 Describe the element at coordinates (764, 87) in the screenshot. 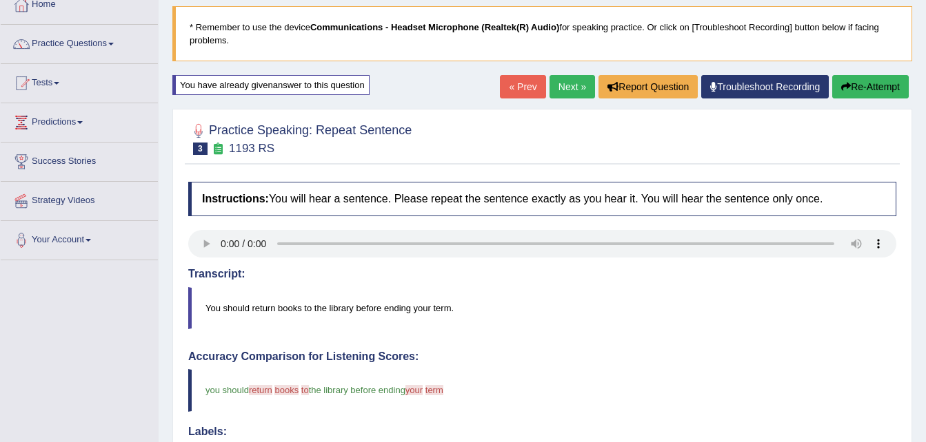

I see `a: Troubleshoot Recording` at that location.